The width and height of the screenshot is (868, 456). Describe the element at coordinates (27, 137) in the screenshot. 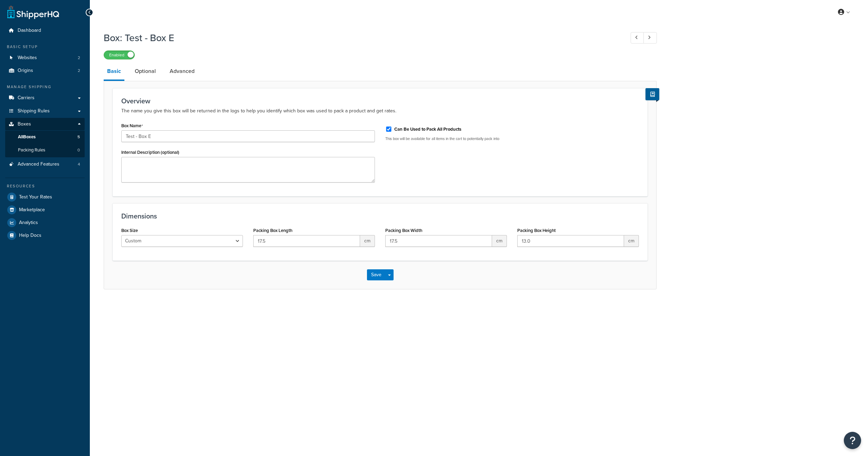

I see `span: All Boxes` at that location.